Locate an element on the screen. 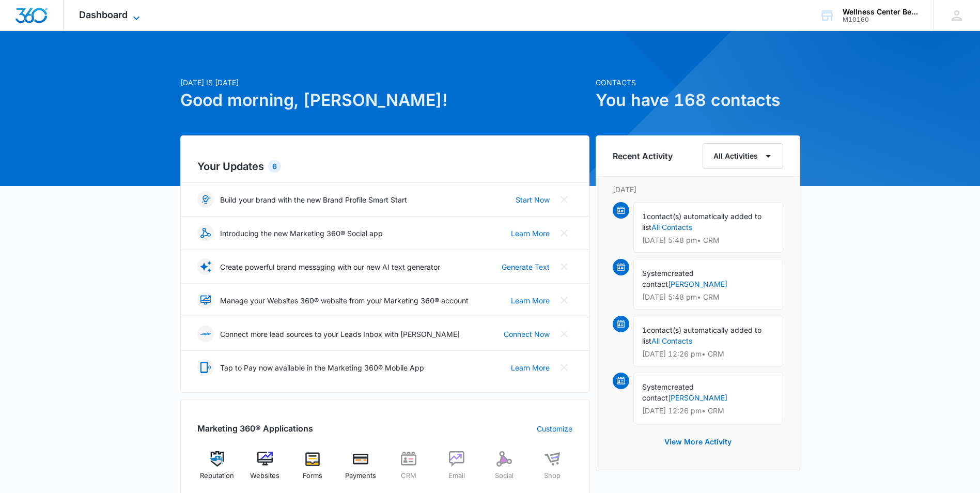  p: Introducing the new Marketing 360® Social app is located at coordinates (302, 233).